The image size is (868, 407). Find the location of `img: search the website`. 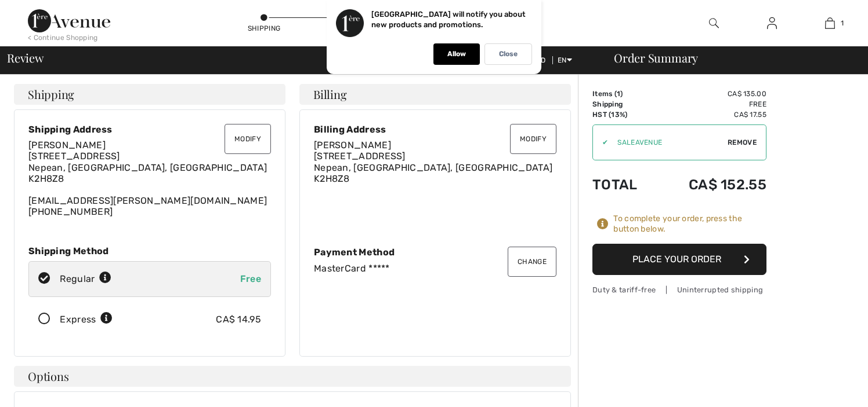

img: search the website is located at coordinates (713, 23).